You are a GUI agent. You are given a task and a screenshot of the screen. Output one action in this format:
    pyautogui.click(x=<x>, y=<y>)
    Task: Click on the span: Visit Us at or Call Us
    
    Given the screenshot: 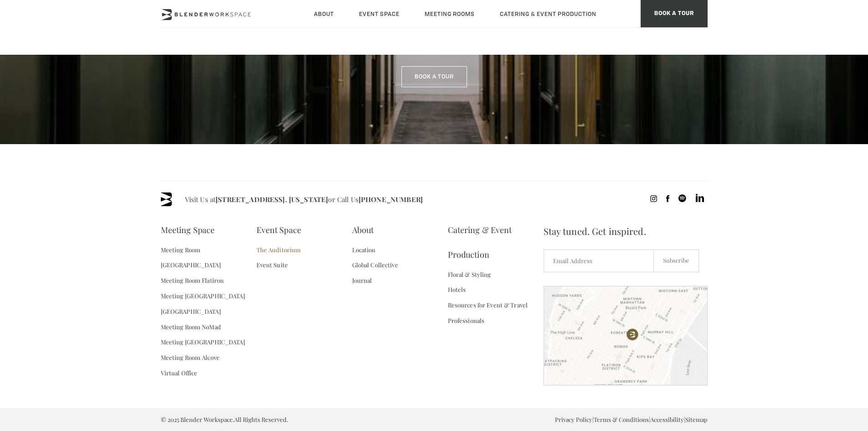 What is the action you would take?
    pyautogui.click(x=304, y=200)
    